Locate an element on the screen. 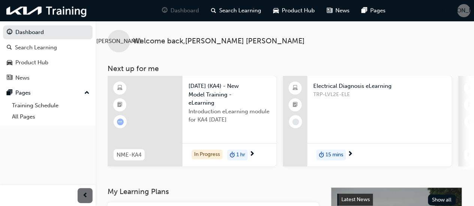 This screenshot has width=474, height=206. div: Search Learning is located at coordinates (36, 48).